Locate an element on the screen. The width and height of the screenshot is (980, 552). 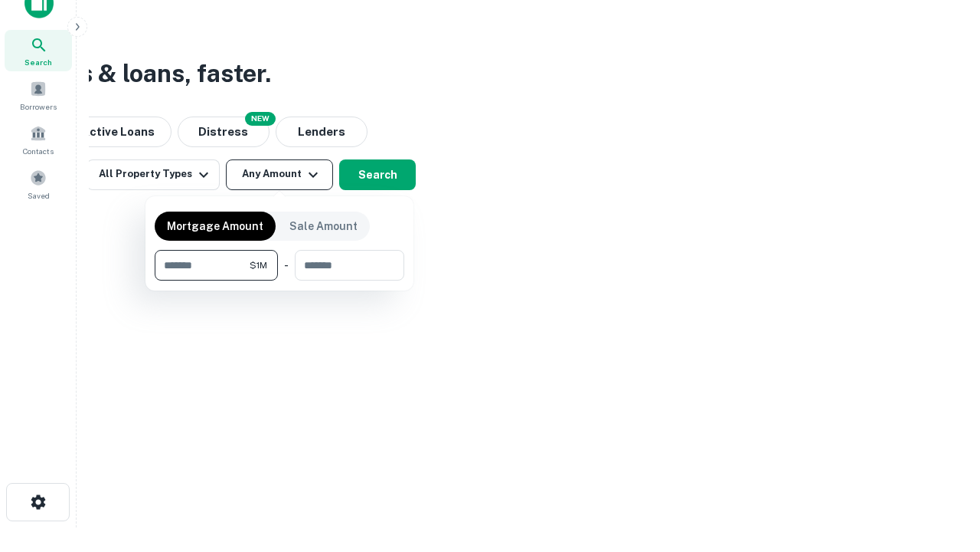
p: Mortgage Amount is located at coordinates (215, 227).